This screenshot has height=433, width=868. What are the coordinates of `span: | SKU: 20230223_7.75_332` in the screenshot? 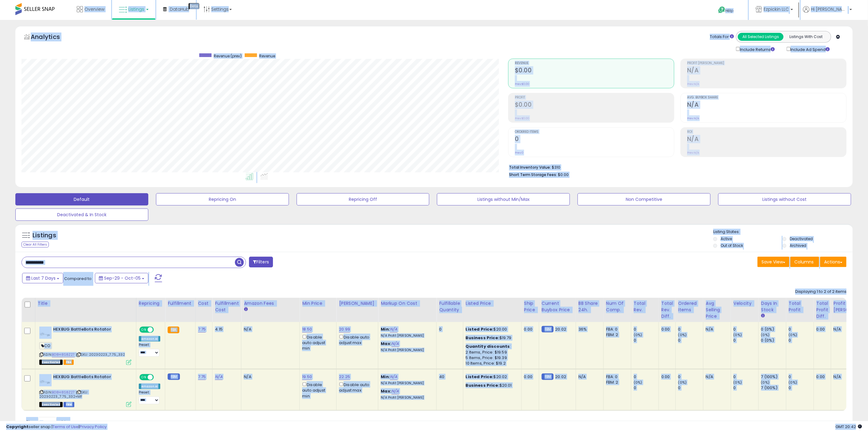 It's located at (100, 355).